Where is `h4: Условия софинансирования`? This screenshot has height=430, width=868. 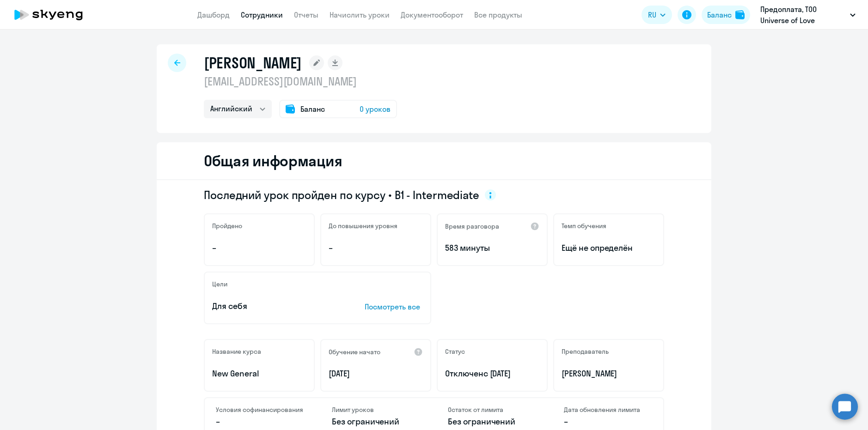 h4: Условия софинансирования is located at coordinates (260, 410).